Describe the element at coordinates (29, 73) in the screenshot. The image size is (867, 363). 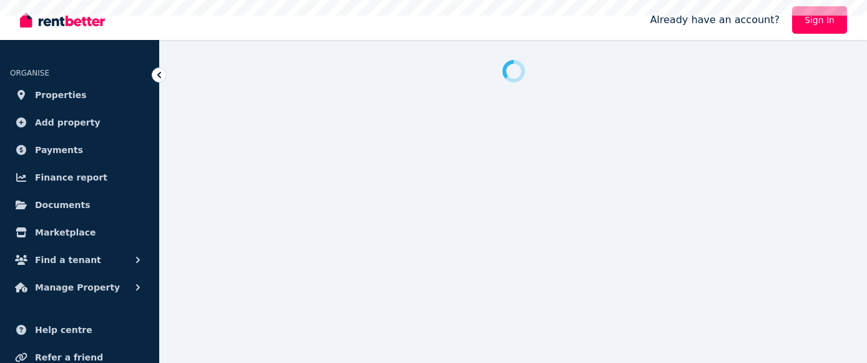
I see `span: ORGANISE` at that location.